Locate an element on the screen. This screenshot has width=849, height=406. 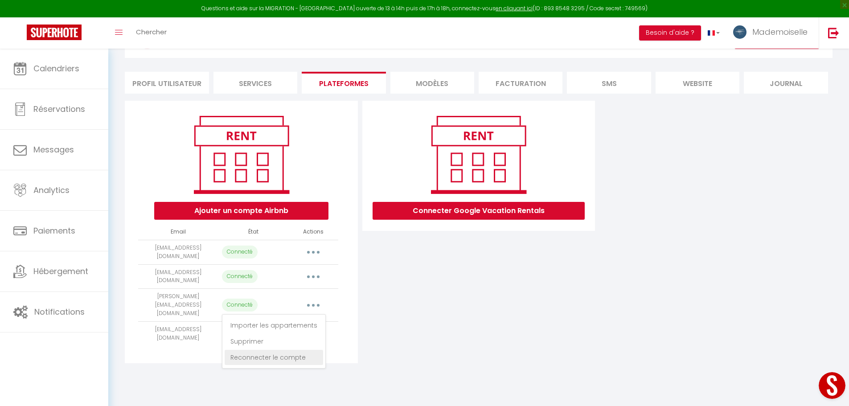
button: Connecter Google Vacation Rentals is located at coordinates (478, 211).